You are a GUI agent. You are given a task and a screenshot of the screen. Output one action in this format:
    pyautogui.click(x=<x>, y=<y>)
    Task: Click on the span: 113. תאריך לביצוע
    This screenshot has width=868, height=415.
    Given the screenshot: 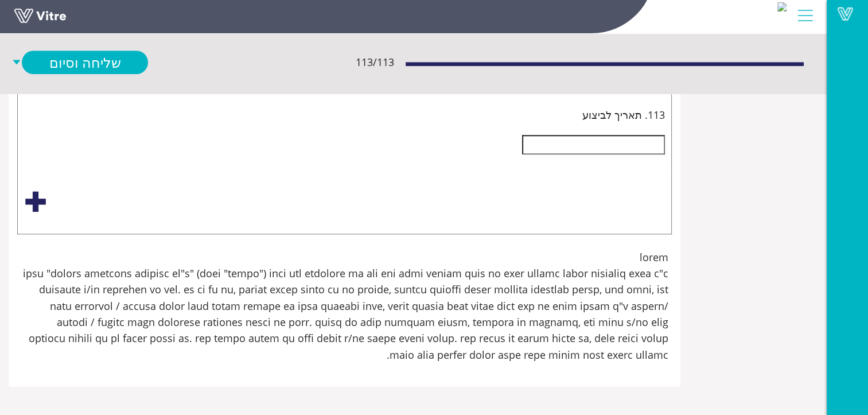 What is the action you would take?
    pyautogui.click(x=623, y=115)
    